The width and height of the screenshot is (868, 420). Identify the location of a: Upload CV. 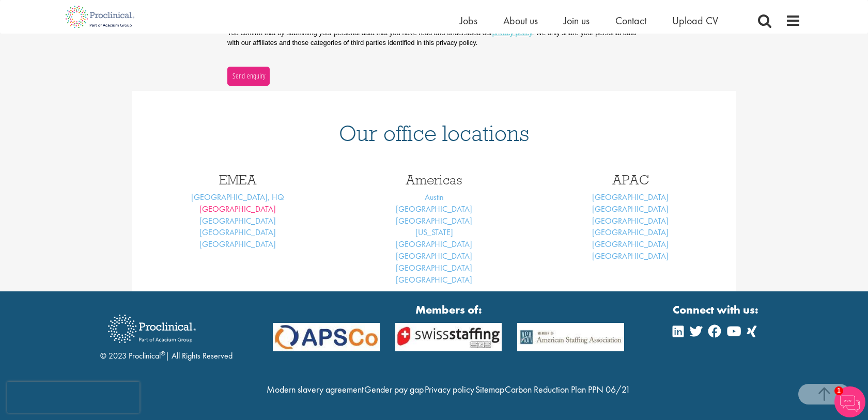
(695, 20).